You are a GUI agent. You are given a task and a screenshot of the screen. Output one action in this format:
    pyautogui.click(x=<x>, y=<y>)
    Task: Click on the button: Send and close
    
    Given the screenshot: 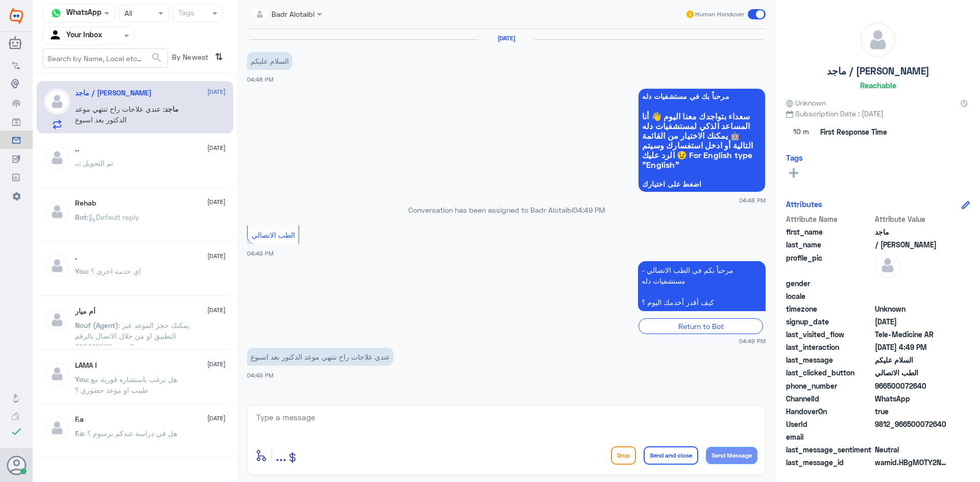 What is the action you would take?
    pyautogui.click(x=671, y=456)
    